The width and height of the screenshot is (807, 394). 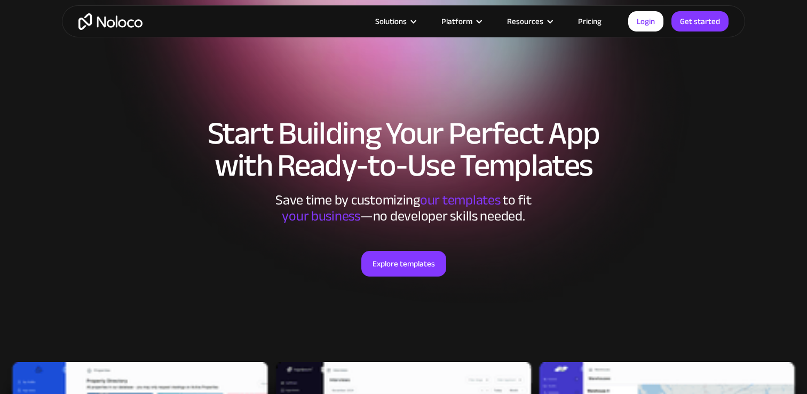 I want to click on a: Explore templates, so click(x=403, y=264).